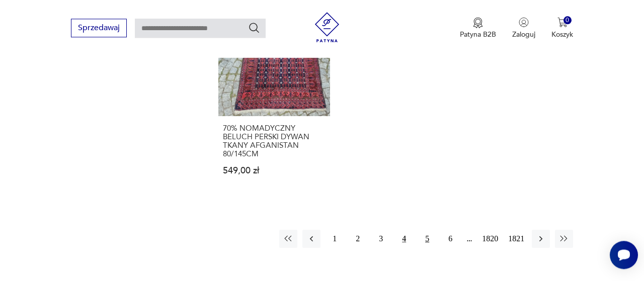  Describe the element at coordinates (567, 20) in the screenshot. I see `div: 0` at that location.